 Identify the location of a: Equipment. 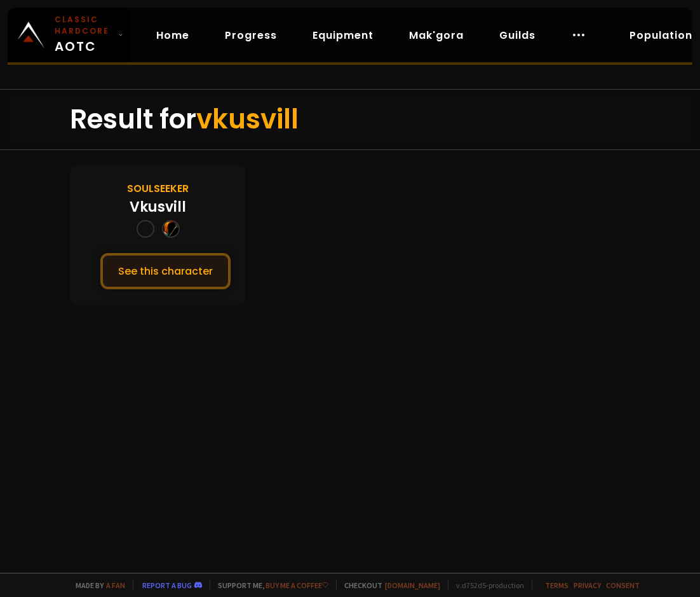
(343, 35).